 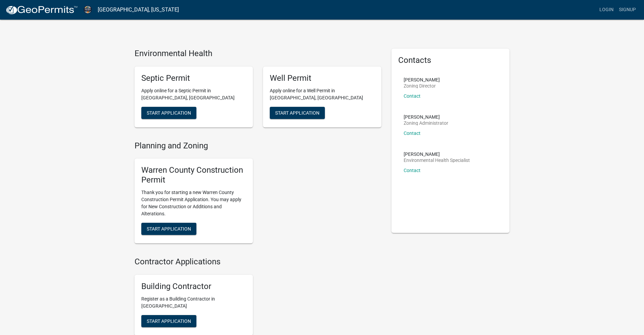 I want to click on h5: Building Contractor, so click(x=194, y=287).